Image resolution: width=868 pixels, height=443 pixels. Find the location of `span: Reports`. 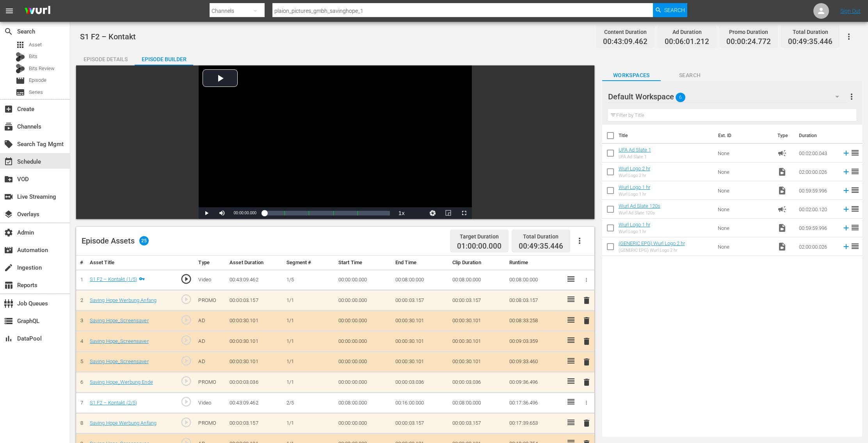

span: Reports is located at coordinates (9, 285).